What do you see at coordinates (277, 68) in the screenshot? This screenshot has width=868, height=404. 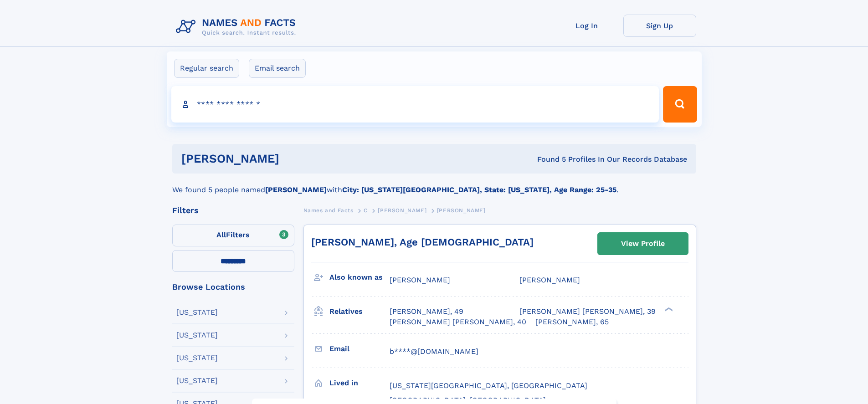 I see `label: Email search` at bounding box center [277, 68].